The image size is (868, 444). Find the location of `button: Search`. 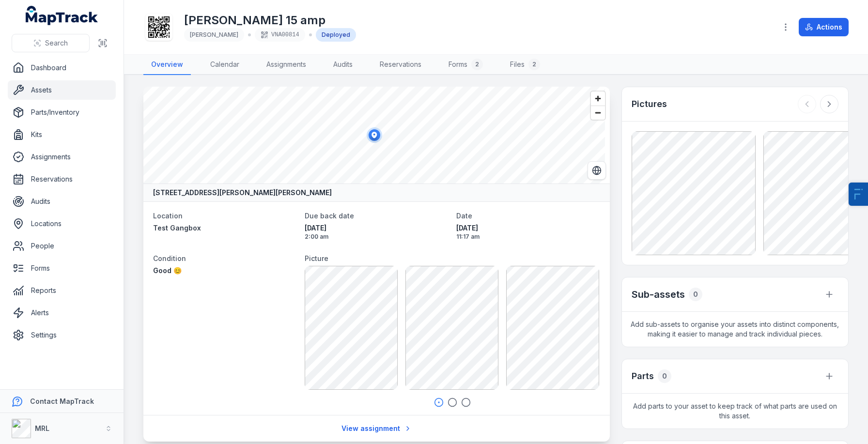

button: Search is located at coordinates (50, 43).